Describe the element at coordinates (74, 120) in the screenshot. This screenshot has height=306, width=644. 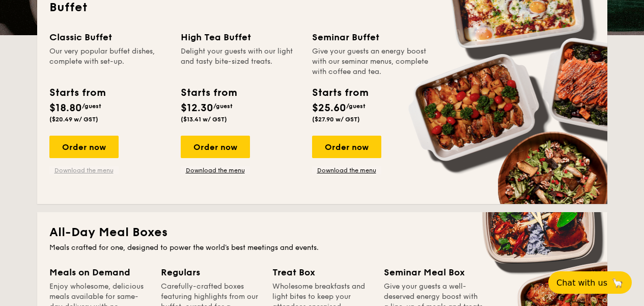
I see `span: ($20.49 w/ GST)` at that location.